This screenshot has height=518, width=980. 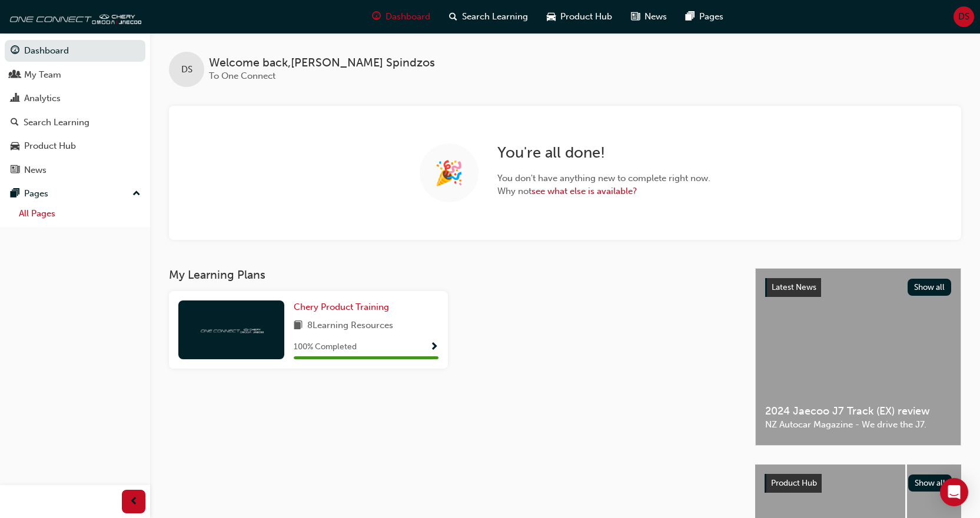 I want to click on a: oneconnect, so click(x=73, y=16).